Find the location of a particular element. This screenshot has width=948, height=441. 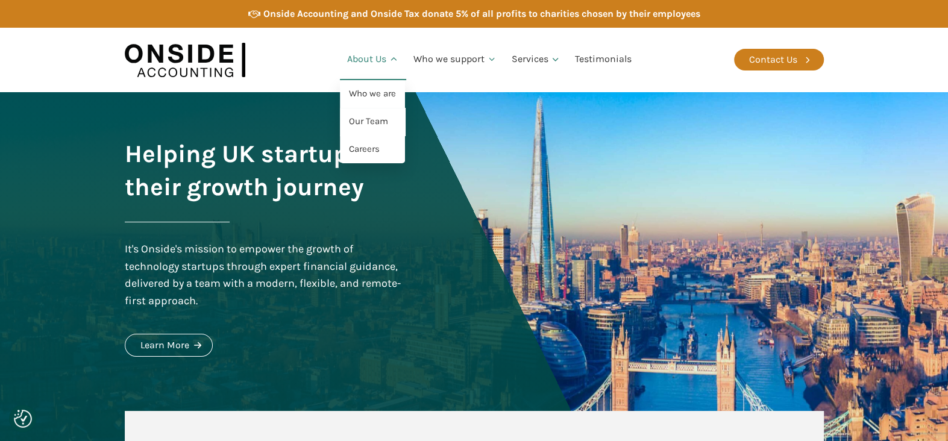

a: About Us is located at coordinates (373, 60).